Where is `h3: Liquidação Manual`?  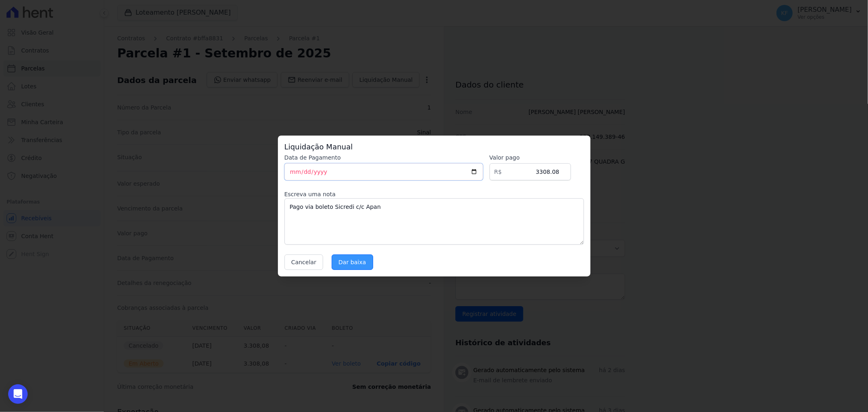 h3: Liquidação Manual is located at coordinates (434, 147).